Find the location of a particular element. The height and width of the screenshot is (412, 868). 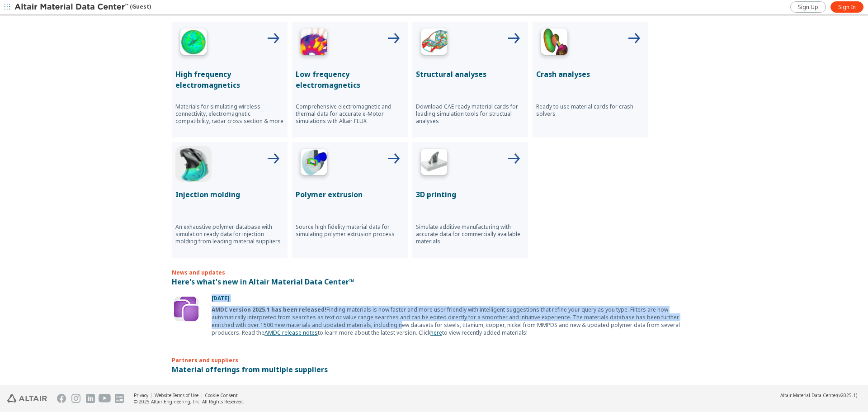

span: Altair Material Data Center is located at coordinates (809, 396).